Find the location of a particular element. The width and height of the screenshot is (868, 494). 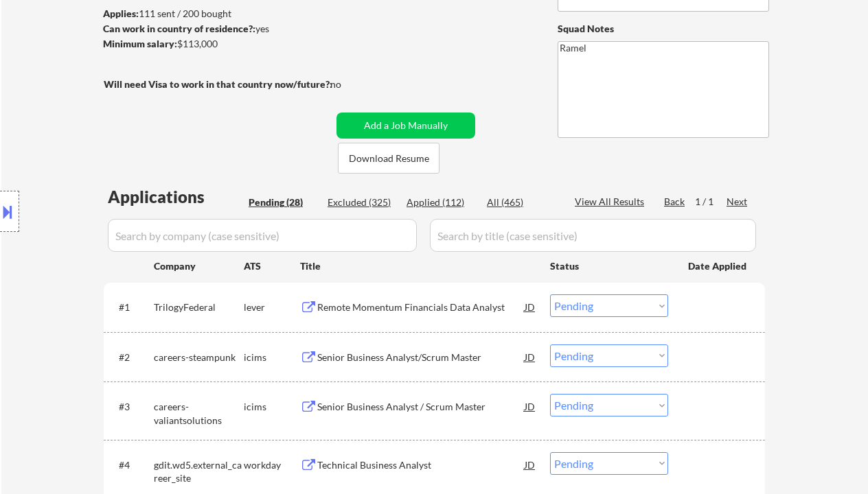

div: $113,000 is located at coordinates (217, 44).